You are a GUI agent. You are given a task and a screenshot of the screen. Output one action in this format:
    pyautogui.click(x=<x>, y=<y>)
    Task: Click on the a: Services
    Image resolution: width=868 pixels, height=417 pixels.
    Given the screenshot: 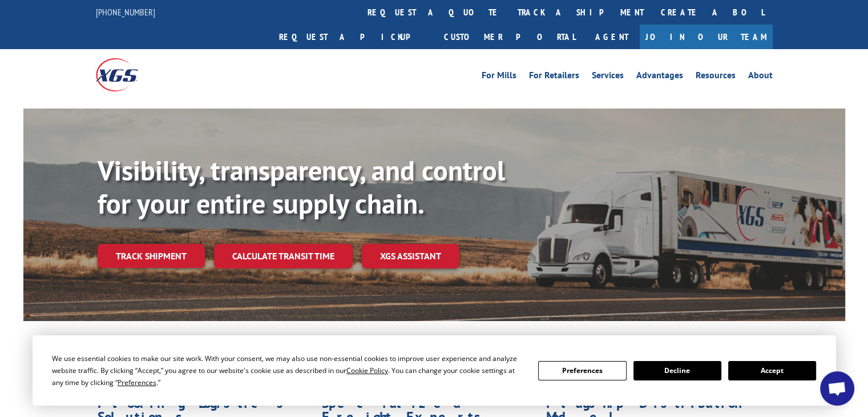 What is the action you would take?
    pyautogui.click(x=608, y=77)
    